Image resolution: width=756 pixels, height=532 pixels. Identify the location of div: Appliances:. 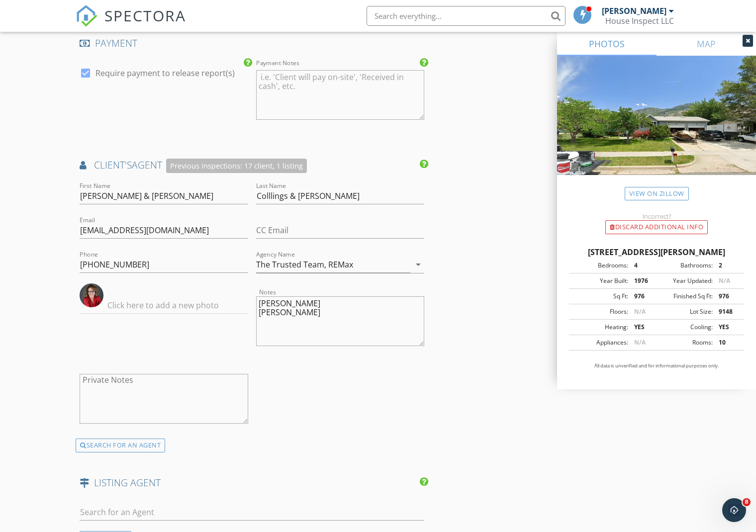
(600, 343).